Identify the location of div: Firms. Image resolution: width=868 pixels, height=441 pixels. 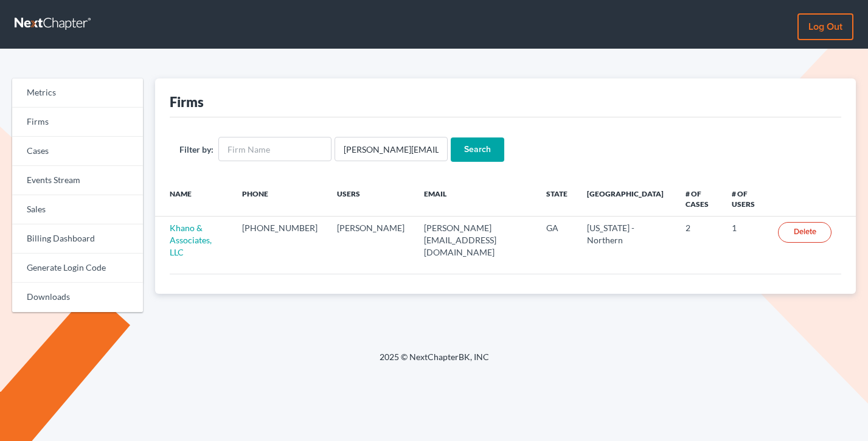
(186, 101).